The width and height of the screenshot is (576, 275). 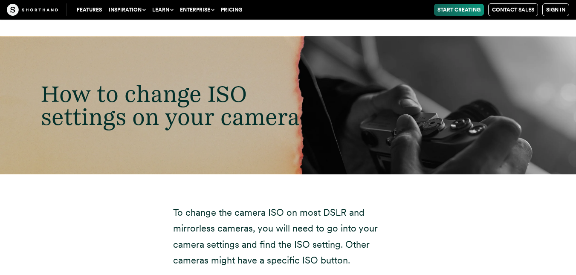 I want to click on p: To change the camera ISO on most DSLR and mirrorless cameras, you will need to go into your camer..., so click(x=288, y=236).